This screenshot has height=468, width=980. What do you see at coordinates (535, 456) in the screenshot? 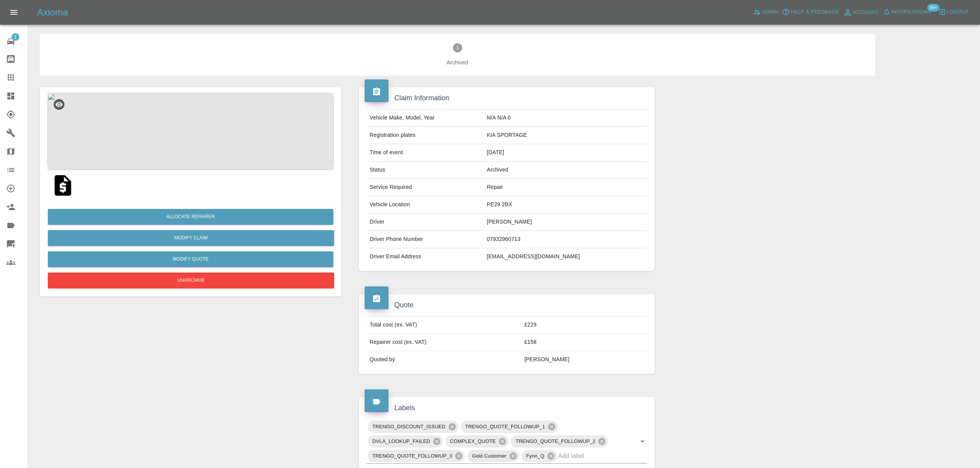
I see `span: Fynn_Q` at bounding box center [535, 456].